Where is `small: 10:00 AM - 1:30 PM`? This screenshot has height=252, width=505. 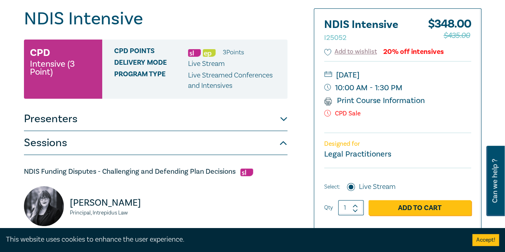 small: 10:00 AM - 1:30 PM is located at coordinates (397, 88).